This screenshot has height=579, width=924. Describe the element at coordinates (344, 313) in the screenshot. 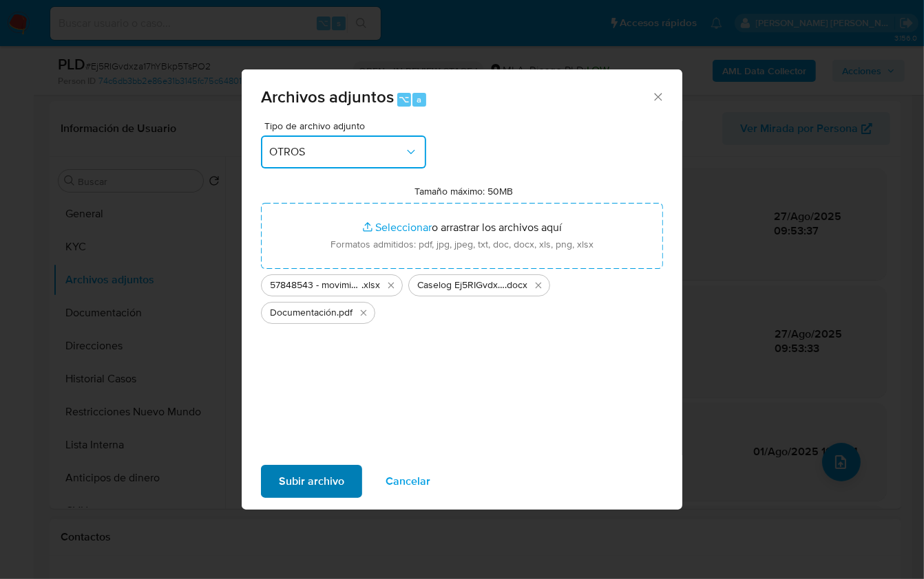

I see `span: .pdf` at that location.